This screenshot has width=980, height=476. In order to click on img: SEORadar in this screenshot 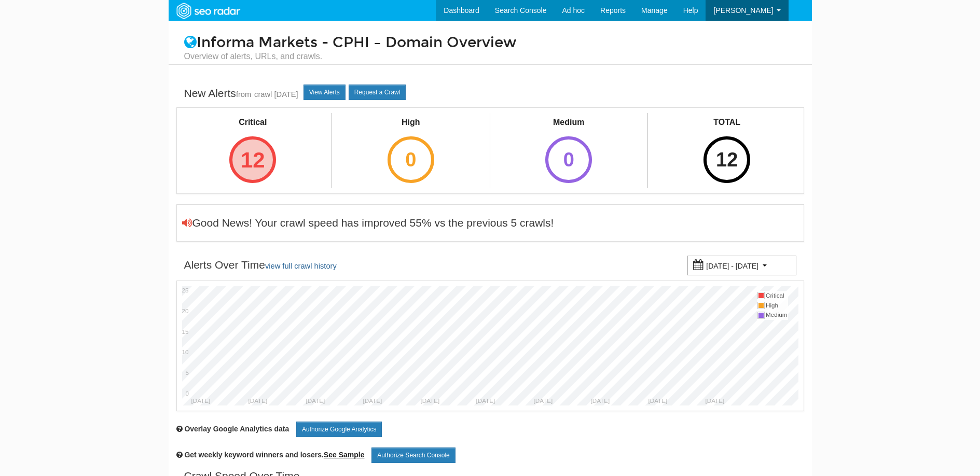, I will do `click(208, 11)`.